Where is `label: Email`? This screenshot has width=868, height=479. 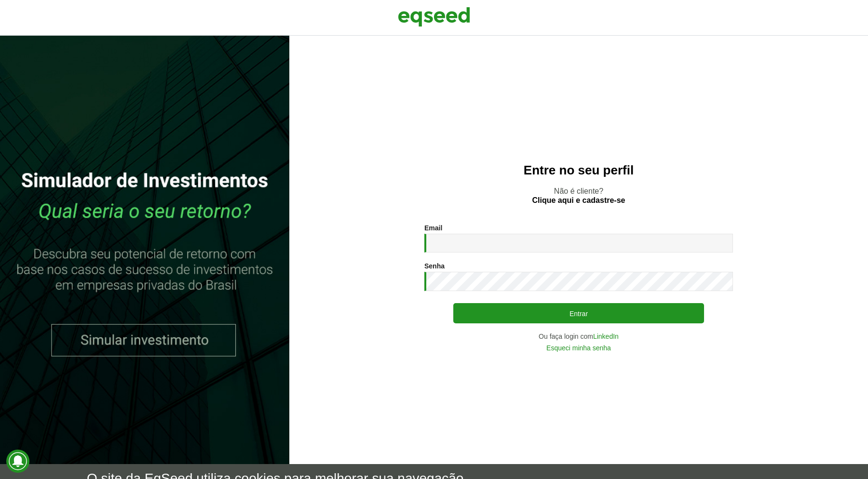 label: Email is located at coordinates (433, 228).